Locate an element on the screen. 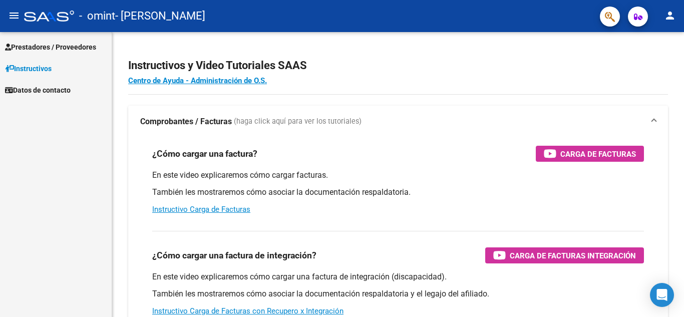 This screenshot has width=684, height=317. a: Centro de Ayuda - Administración de O.S. is located at coordinates (197, 81).